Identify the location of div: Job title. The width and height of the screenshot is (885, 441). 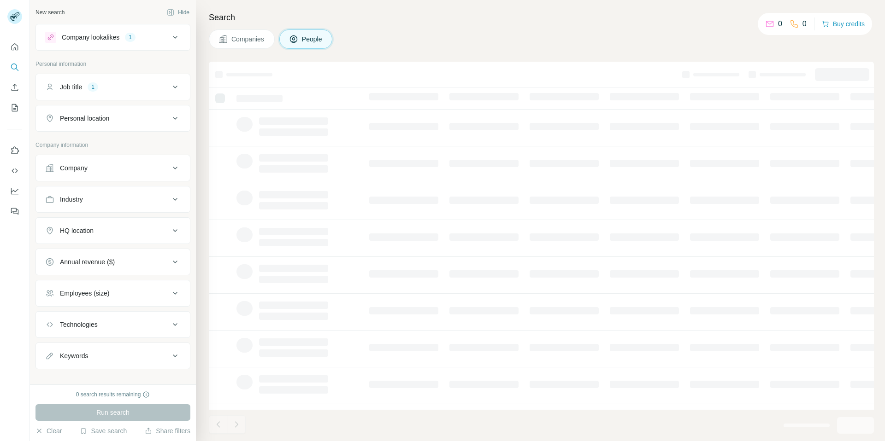
(71, 87).